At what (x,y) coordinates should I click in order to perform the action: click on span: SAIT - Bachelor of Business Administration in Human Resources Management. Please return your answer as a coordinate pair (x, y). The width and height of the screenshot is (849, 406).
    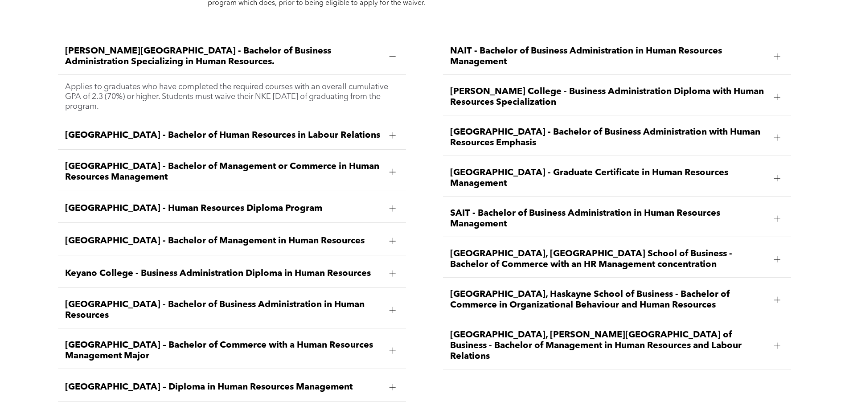
    Looking at the image, I should click on (608, 219).